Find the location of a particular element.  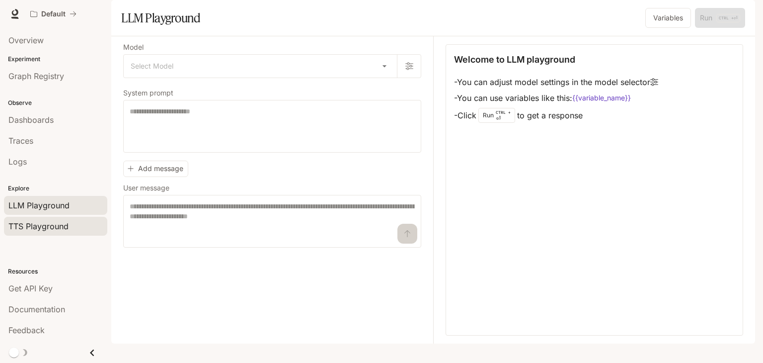

p: User message is located at coordinates (146, 188).